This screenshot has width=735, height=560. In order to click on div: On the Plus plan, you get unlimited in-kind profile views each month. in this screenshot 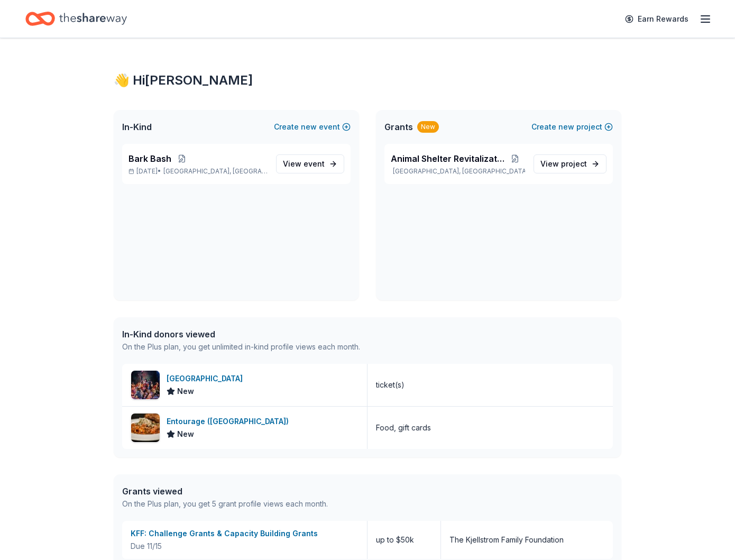, I will do `click(241, 347)`.